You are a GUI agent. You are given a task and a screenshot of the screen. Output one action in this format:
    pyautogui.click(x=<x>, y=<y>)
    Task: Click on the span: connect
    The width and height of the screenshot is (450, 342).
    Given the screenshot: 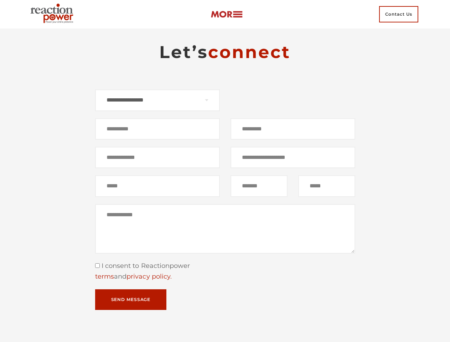 What is the action you would take?
    pyautogui.click(x=250, y=52)
    